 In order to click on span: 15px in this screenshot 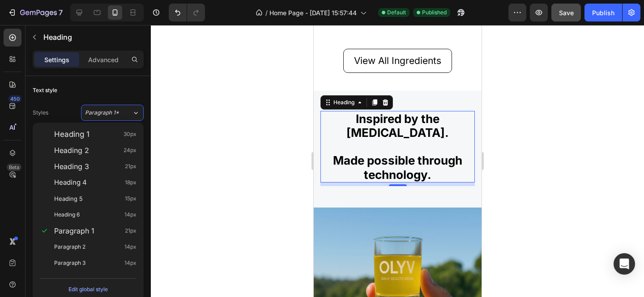, I will do `click(130, 199)`.